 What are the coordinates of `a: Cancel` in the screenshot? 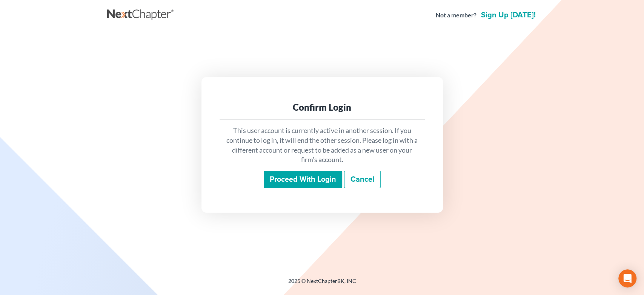 It's located at (362, 180).